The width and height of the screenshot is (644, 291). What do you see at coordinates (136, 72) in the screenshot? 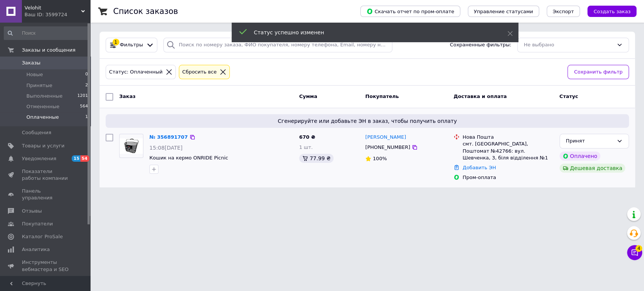
I see `div: Статус: Оплаченный` at bounding box center [136, 72].